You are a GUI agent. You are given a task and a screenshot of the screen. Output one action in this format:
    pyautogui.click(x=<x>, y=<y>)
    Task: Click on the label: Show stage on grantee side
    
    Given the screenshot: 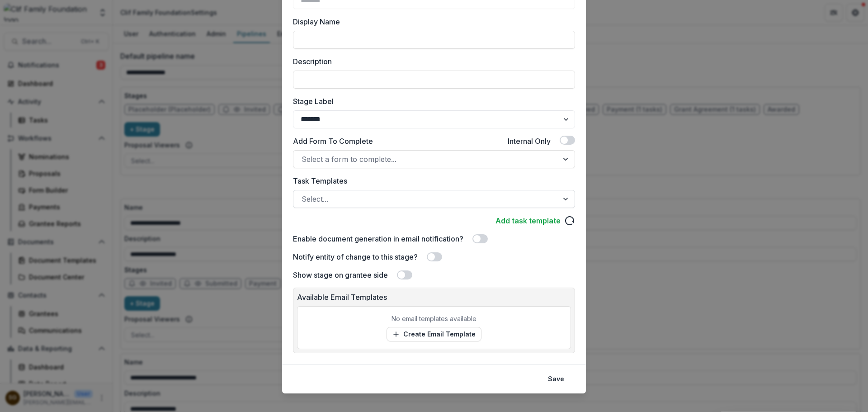 What is the action you would take?
    pyautogui.click(x=341, y=275)
    